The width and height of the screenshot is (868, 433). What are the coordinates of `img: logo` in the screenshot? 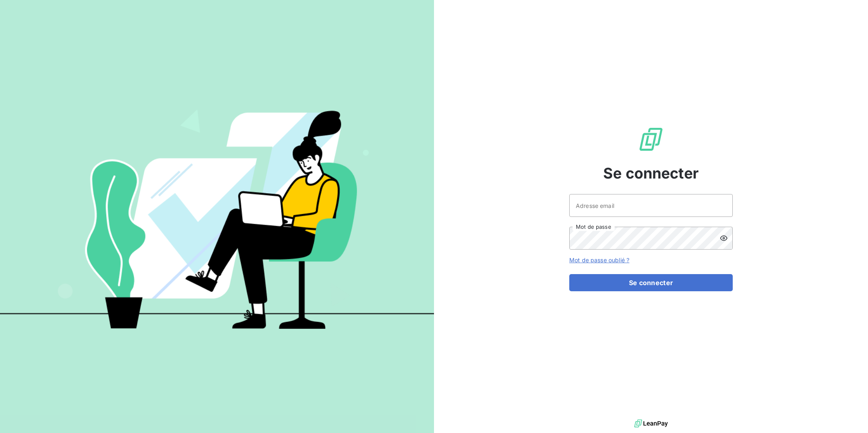 It's located at (651, 424).